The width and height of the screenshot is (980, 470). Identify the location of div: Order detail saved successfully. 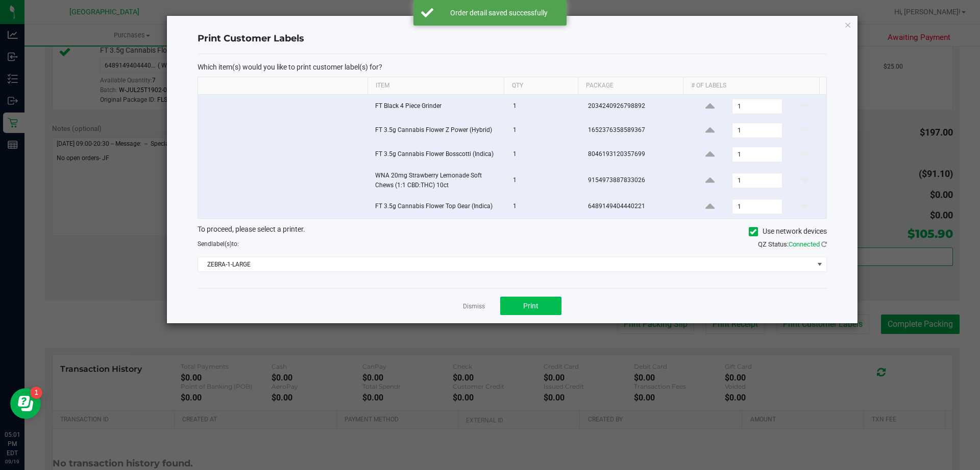
(499, 13).